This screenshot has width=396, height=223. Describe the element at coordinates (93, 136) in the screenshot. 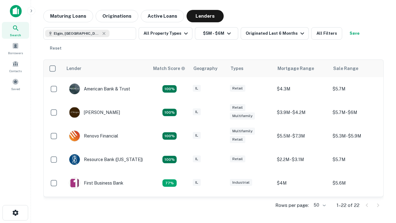

I see `div: Renovo Financial` at that location.